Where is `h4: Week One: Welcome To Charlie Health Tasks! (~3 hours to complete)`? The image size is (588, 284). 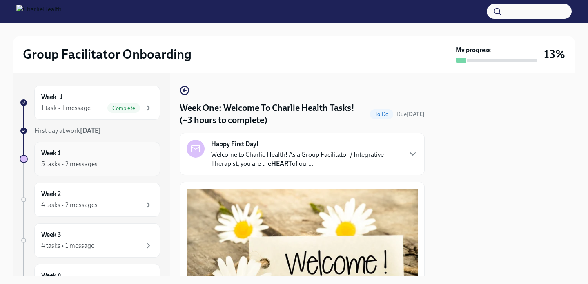 h4: Week One: Welcome To Charlie Health Tasks! (~3 hours to complete) is located at coordinates (273, 114).